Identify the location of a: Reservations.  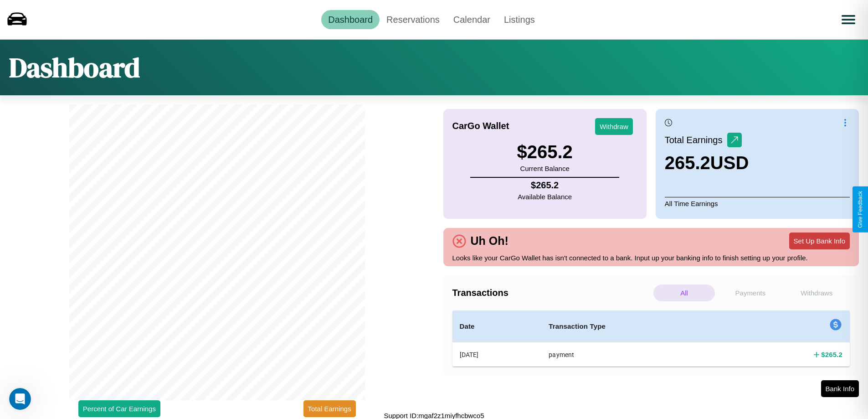
(413, 20).